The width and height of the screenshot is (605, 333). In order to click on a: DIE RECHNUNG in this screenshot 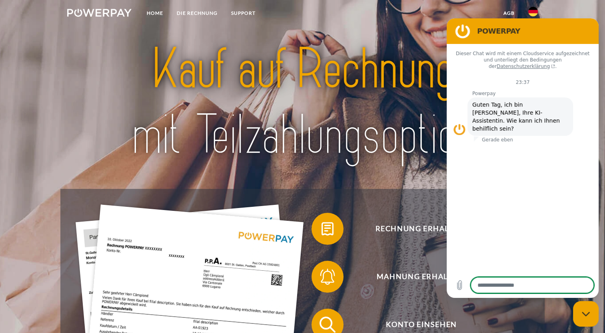, I will do `click(197, 13)`.